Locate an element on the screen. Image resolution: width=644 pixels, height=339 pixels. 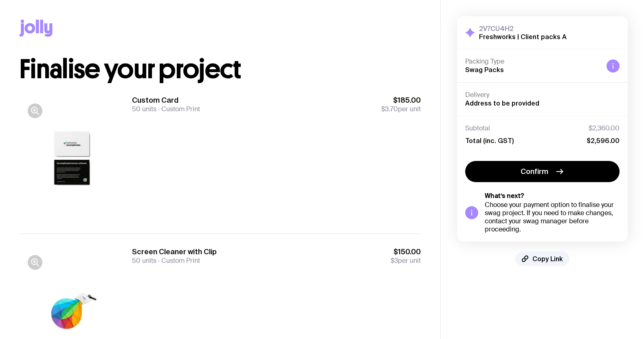
h3: Custom Card is located at coordinates (166, 100).